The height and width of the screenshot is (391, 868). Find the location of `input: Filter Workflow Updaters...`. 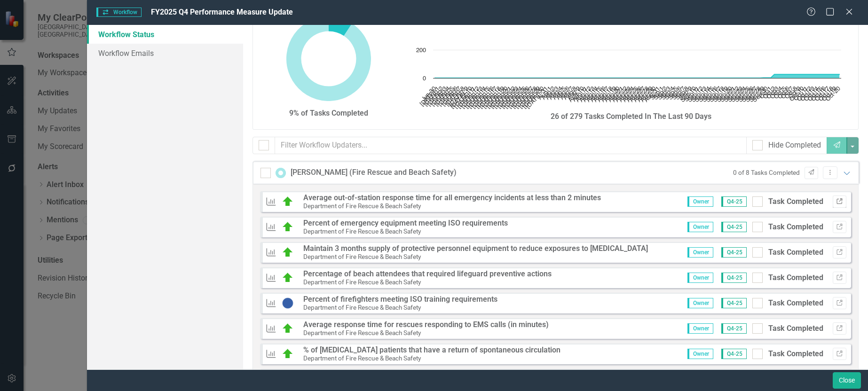

input: Filter Workflow Updaters... is located at coordinates (511, 145).